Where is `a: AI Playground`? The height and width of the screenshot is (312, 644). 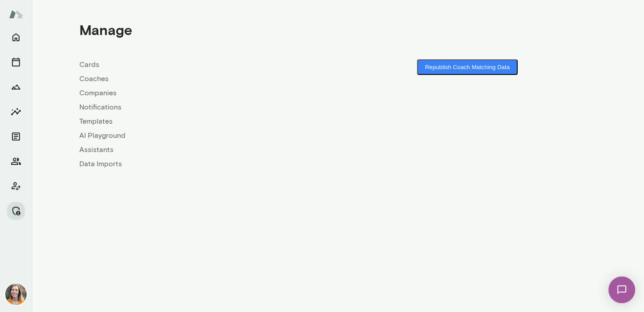
a: AI Playground is located at coordinates (209, 136).